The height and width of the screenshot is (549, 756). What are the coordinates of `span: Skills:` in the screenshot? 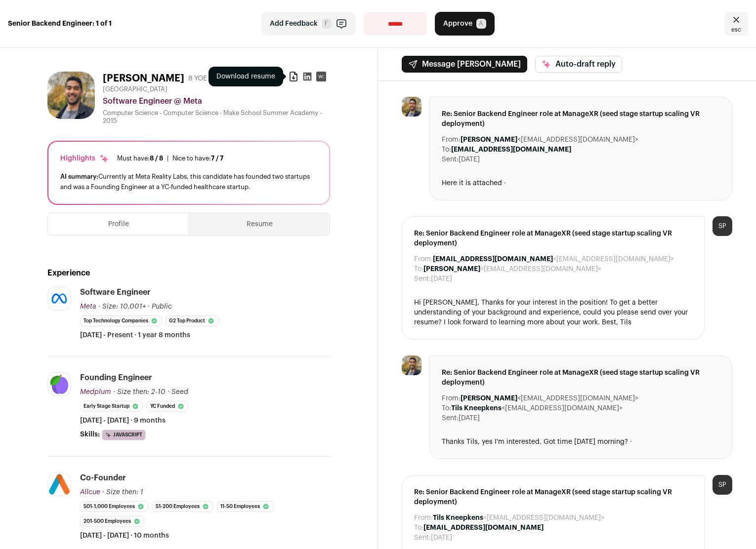 It's located at (90, 434).